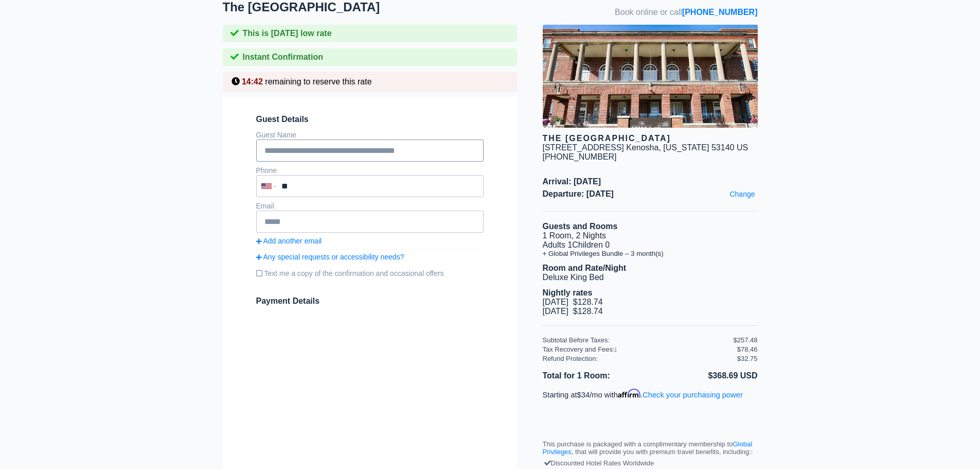 Image resolution: width=980 pixels, height=469 pixels. Describe the element at coordinates (647, 448) in the screenshot. I see `a: Global Privileges` at that location.